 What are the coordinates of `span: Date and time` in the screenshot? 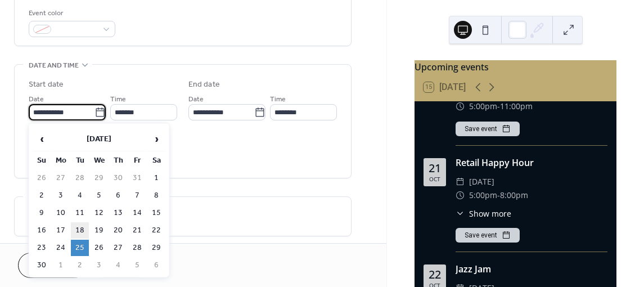 It's located at (53, 65).